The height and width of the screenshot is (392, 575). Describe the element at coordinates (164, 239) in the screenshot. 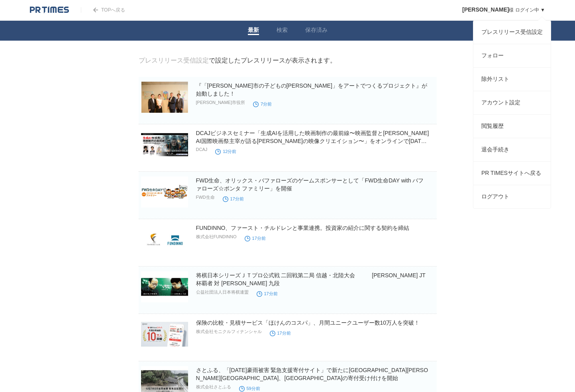

I see `img: FUNDINNO、ファースト・チルドレンと事業連携。投資家の紹介に関する契約を締結` at that location.